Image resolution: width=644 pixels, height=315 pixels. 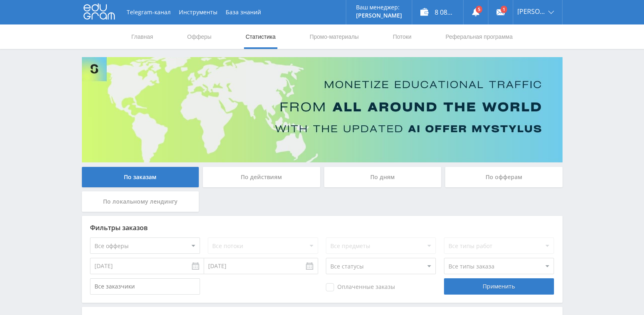 What do you see at coordinates (504, 177) in the screenshot?
I see `div: По офферам` at bounding box center [504, 177].